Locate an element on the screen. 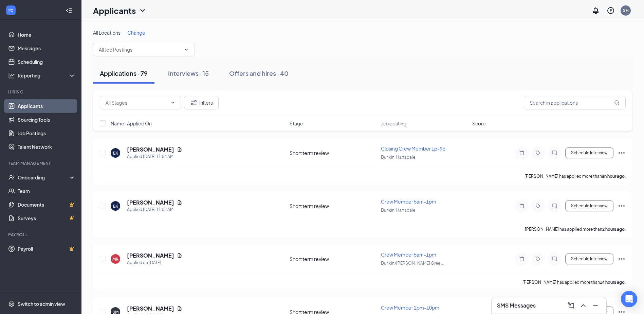  svg: UserCheck is located at coordinates (11, 177).